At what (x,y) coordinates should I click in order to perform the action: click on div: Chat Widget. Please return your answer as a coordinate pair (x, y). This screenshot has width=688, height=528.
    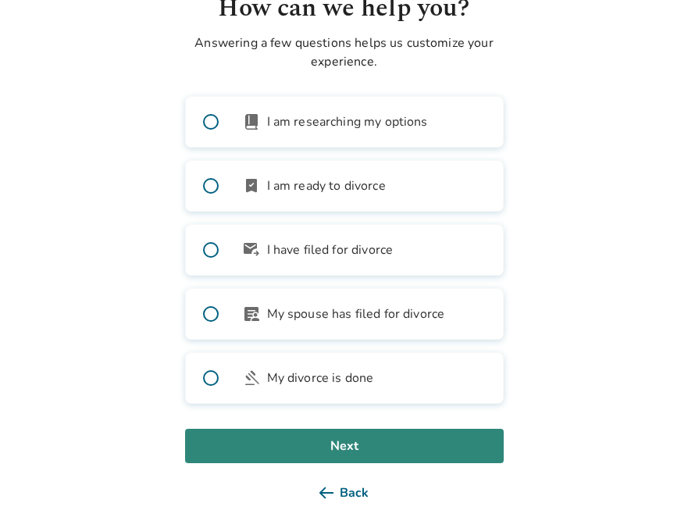
    Looking at the image, I should click on (649, 491).